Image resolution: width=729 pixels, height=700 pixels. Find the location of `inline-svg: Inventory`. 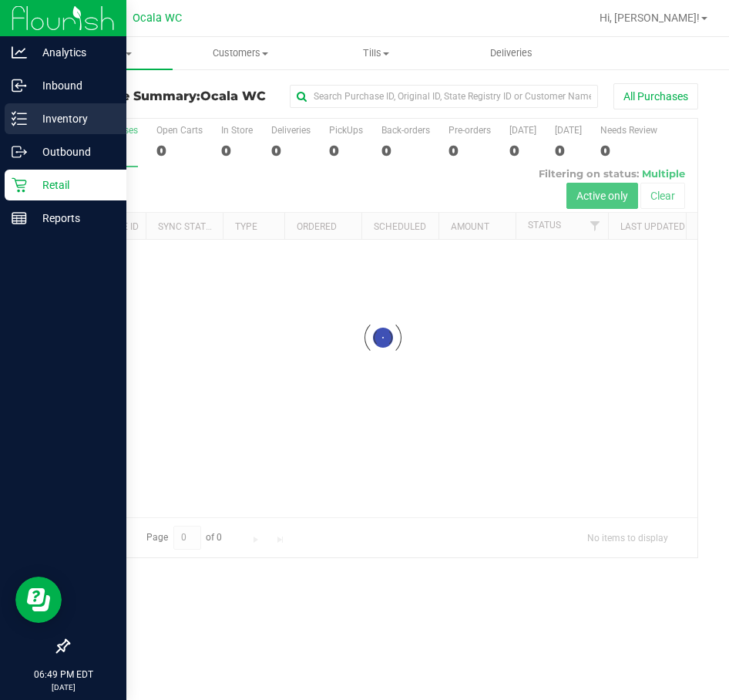

inline-svg: Inventory is located at coordinates (19, 119).